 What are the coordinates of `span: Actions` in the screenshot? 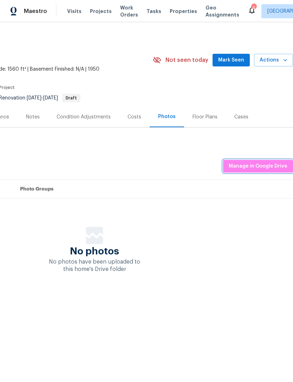 It's located at (273, 60).